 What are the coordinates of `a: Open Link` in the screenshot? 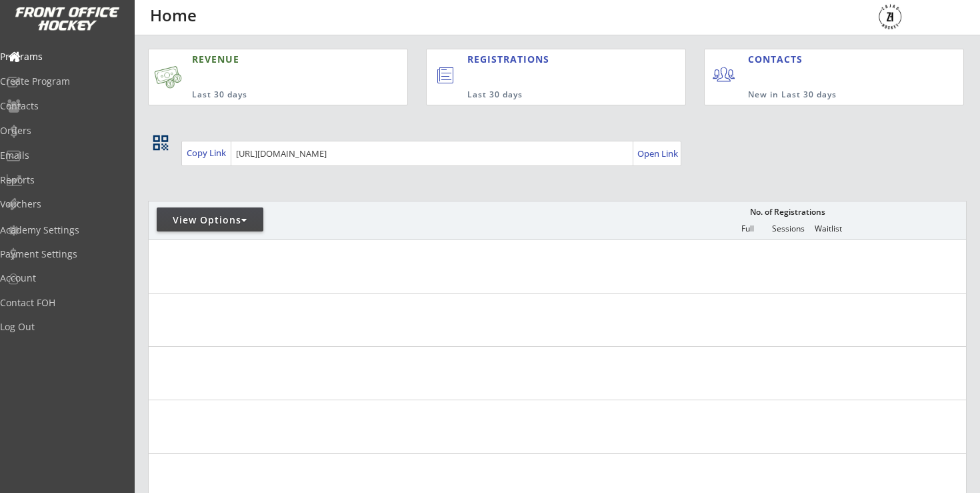 It's located at (658, 153).